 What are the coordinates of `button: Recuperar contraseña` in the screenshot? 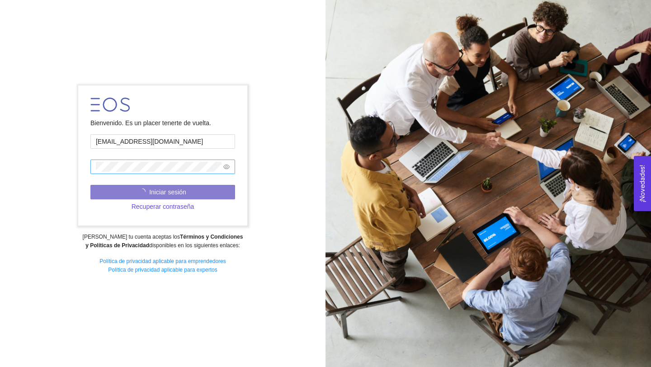 It's located at (163, 207).